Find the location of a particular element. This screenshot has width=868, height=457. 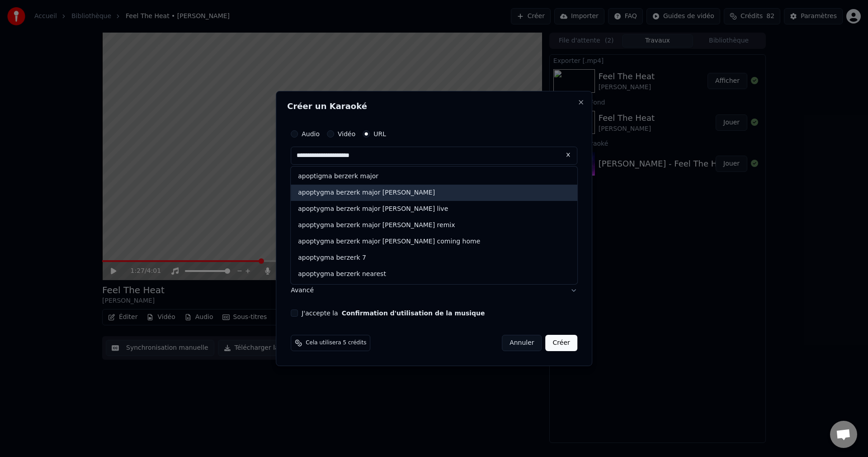

button: Avancé is located at coordinates (434, 290).